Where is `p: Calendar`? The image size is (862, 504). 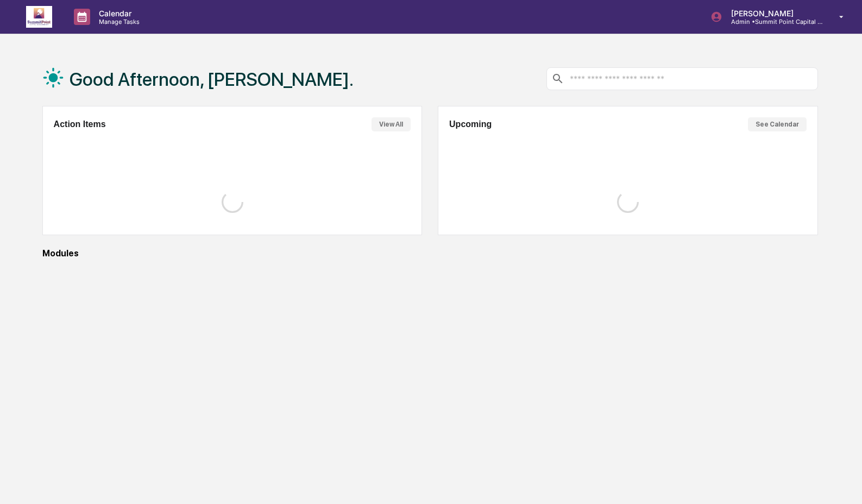 p: Calendar is located at coordinates (118, 13).